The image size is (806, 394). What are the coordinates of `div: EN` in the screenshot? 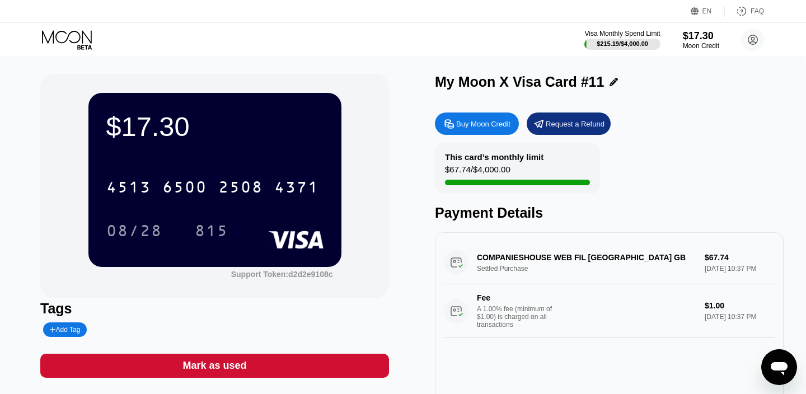 It's located at (707, 11).